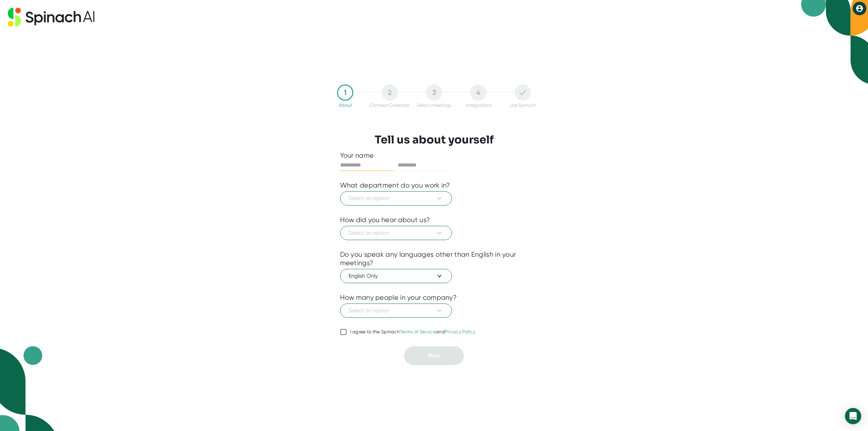  I want to click on div: How did you hear about us?, so click(385, 219).